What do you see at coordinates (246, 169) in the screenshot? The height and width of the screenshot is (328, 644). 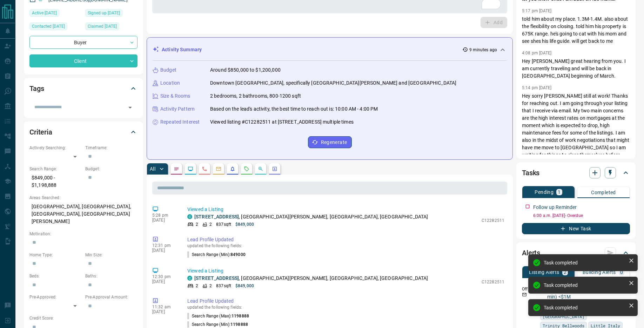 I see `svg: Requests` at bounding box center [246, 169].